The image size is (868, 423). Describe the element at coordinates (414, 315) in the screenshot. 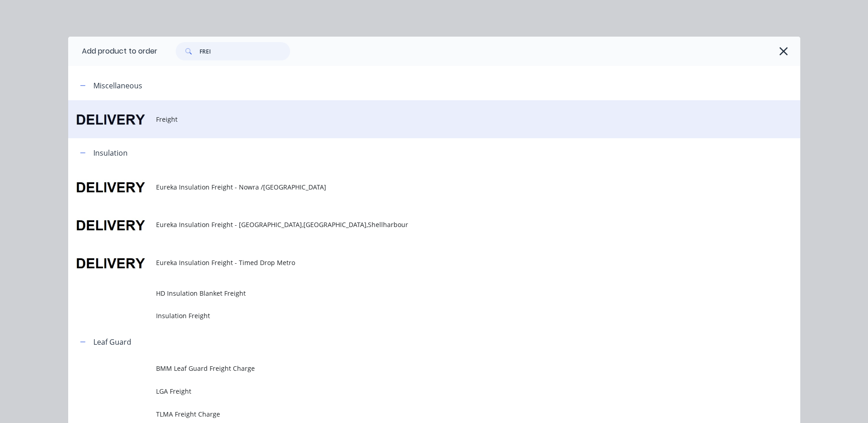

I see `span: Insulation Freight` at that location.